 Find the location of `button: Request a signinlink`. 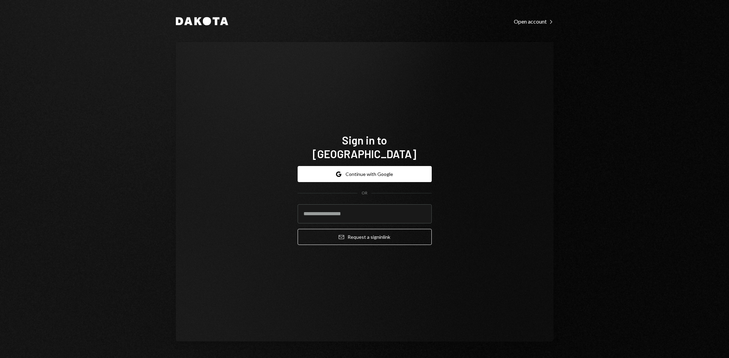

button: Request a signinlink is located at coordinates (365, 237).